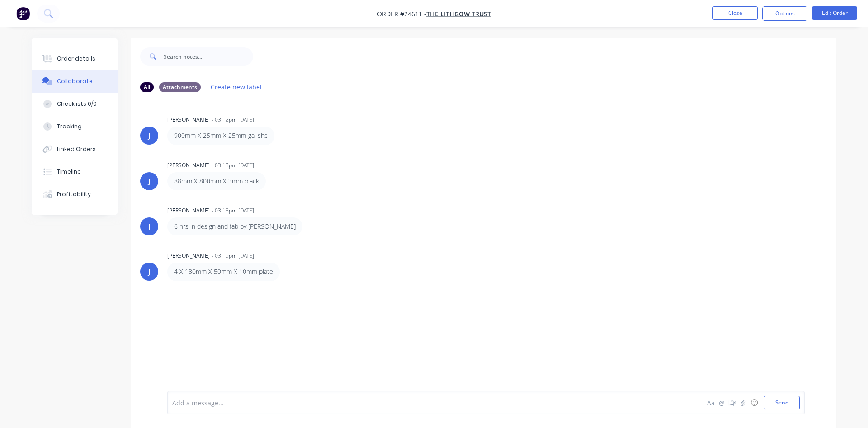 This screenshot has width=868, height=428. Describe the element at coordinates (74, 59) in the screenshot. I see `button: Order details` at that location.